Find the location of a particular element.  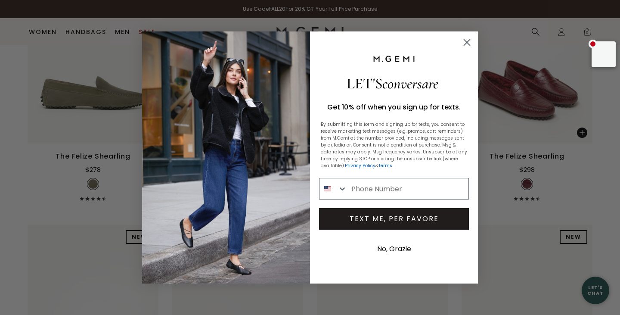

span: LET'S is located at coordinates (392, 83).